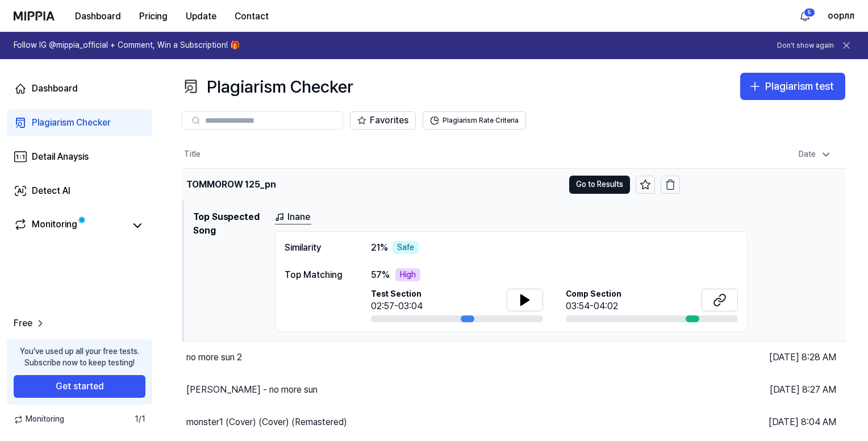 This screenshot has height=441, width=868. What do you see at coordinates (594, 306) in the screenshot?
I see `div: 03:54-04:02` at bounding box center [594, 306].